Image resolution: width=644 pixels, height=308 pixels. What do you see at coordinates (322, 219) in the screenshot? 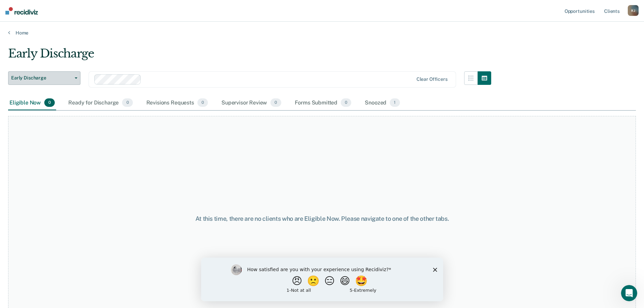
I see `div: At this time, there are no clients who are Eligible Now. Please navigate to one of the other tabs.` at bounding box center [322, 219].